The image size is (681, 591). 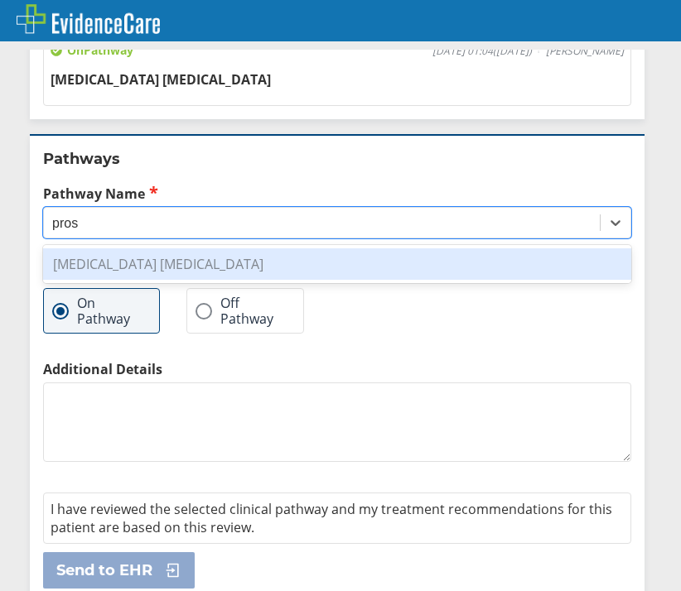 What do you see at coordinates (118, 570) in the screenshot?
I see `button: Send to EHR` at bounding box center [118, 570].